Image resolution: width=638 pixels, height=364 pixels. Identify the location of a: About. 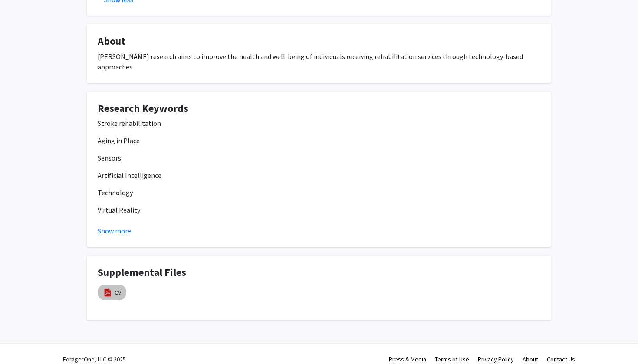
(530, 359).